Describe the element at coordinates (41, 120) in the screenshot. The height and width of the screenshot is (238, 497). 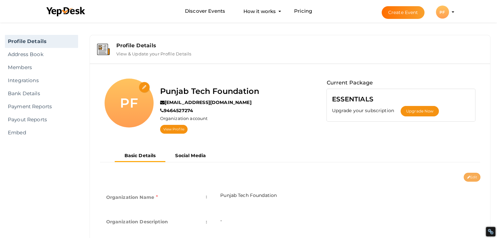
I see `a: Payout Reports` at that location.